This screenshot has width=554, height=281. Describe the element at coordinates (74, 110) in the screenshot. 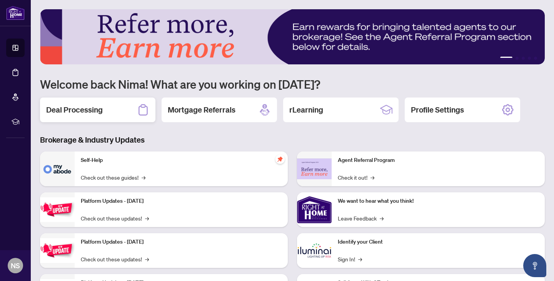

I see `h2: Deal Processing` at that location.